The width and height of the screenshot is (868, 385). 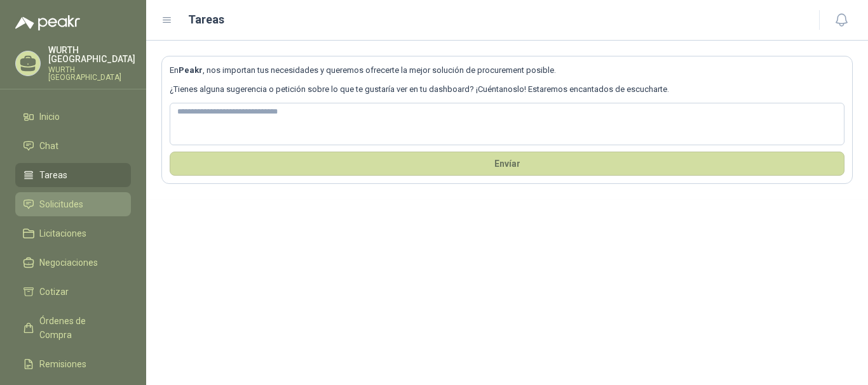 I want to click on span: Tareas, so click(x=53, y=175).